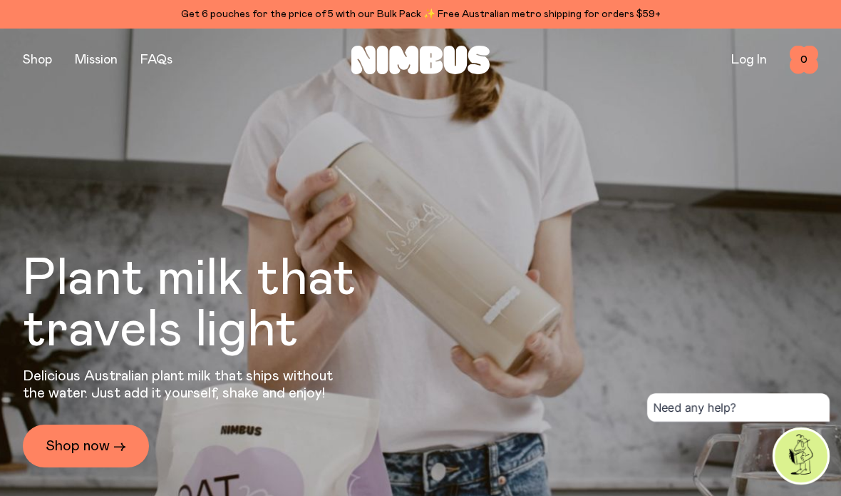 The width and height of the screenshot is (841, 496). I want to click on div: Get 6 pouches for the price of 5 with our Bulk Pack ✨ Free Australian metro shipping for orders $59+, so click(421, 14).